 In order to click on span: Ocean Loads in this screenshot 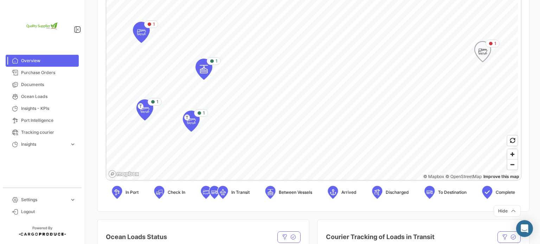, I will do `click(48, 97)`.